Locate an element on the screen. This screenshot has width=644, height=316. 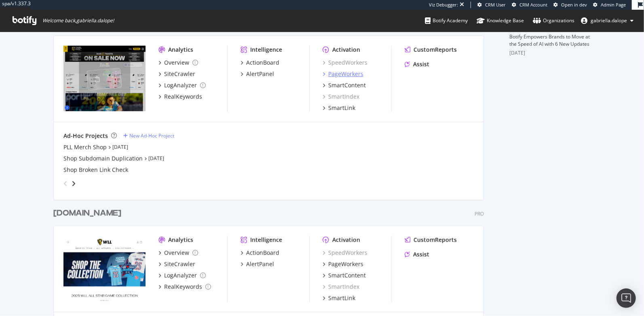
a: New Ad-Hoc Project is located at coordinates (149, 135).